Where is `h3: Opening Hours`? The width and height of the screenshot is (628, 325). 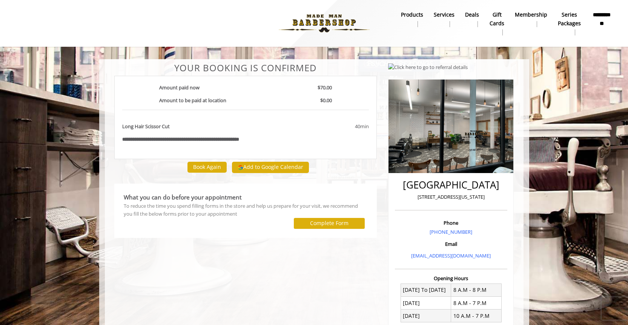
h3: Opening Hours is located at coordinates (451, 279).